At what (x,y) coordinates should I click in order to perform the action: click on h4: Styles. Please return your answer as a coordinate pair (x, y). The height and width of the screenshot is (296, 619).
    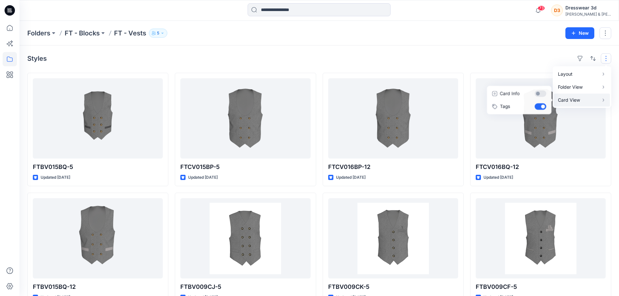
    Looking at the image, I should click on (37, 58).